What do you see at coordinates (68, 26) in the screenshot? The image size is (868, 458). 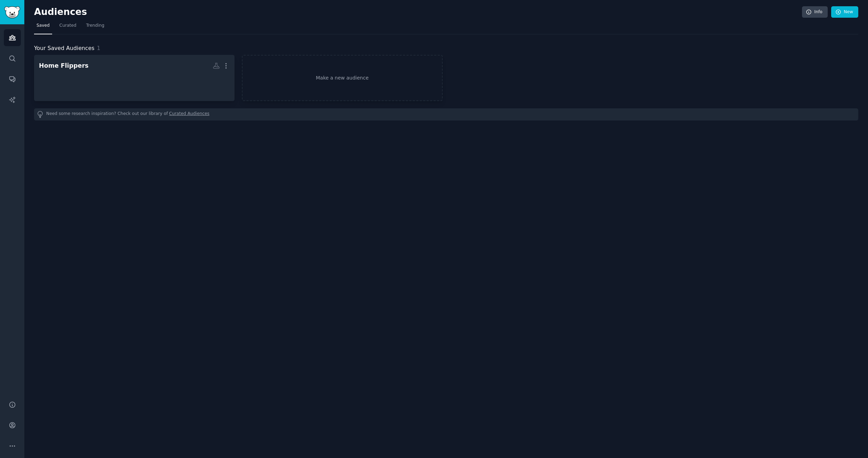 I see `span: Curated` at bounding box center [68, 26].